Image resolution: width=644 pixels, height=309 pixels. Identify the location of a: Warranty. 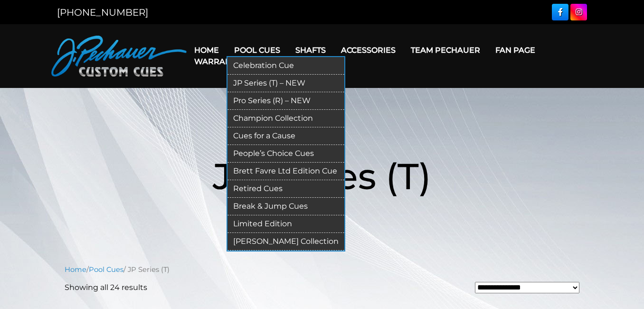
(217, 61).